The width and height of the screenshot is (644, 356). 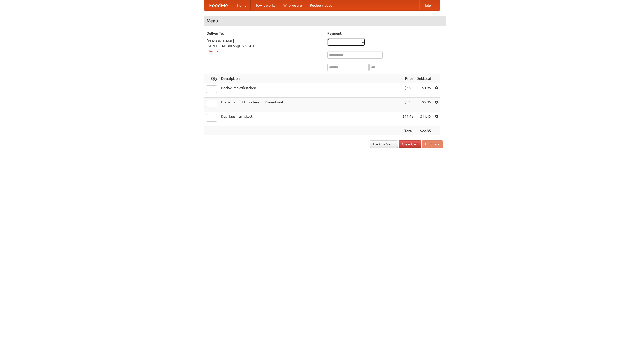 I want to click on h5: Deliver To:, so click(x=265, y=34).